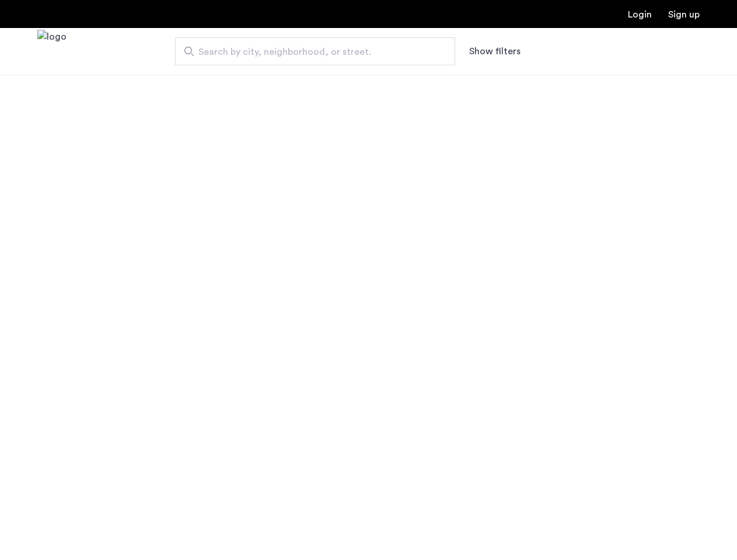 The width and height of the screenshot is (737, 560). What do you see at coordinates (495, 51) in the screenshot?
I see `button: Show or hide filters` at bounding box center [495, 51].